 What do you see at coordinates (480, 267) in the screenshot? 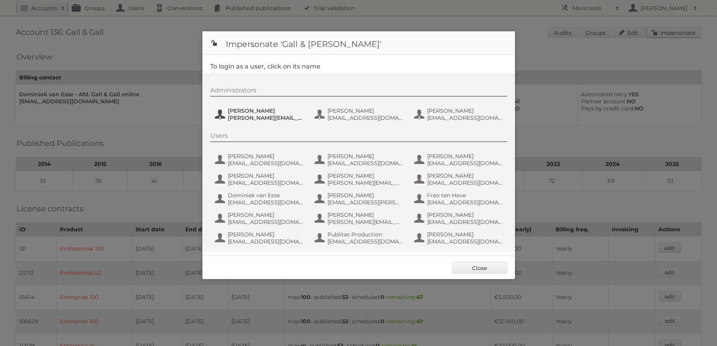
I see `a: Close` at bounding box center [480, 267].